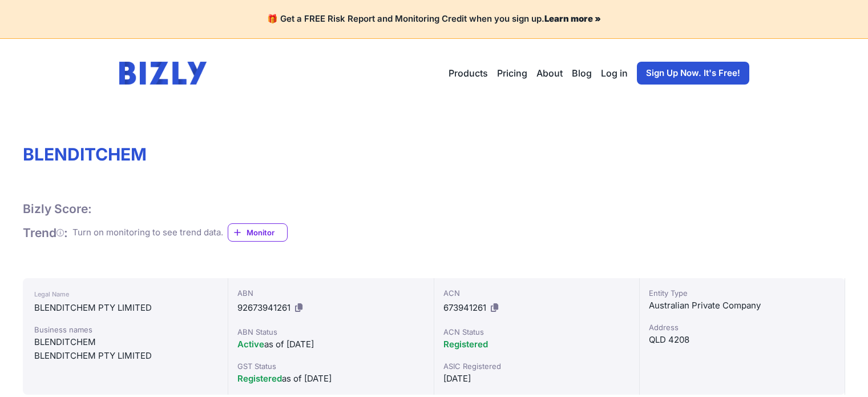  I want to click on div: ACN, so click(537, 293).